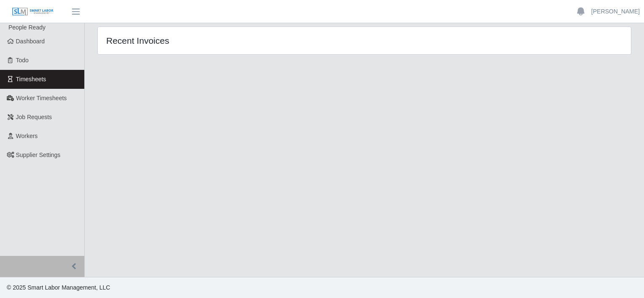 The image size is (644, 298). Describe the element at coordinates (27, 27) in the screenshot. I see `span: People Ready` at that location.